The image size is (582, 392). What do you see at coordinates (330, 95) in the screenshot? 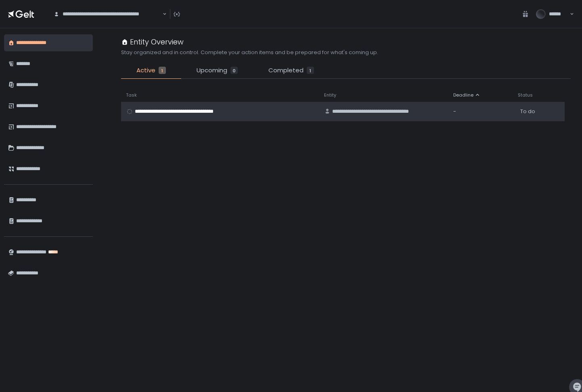
I see `span: Entity` at bounding box center [330, 95].